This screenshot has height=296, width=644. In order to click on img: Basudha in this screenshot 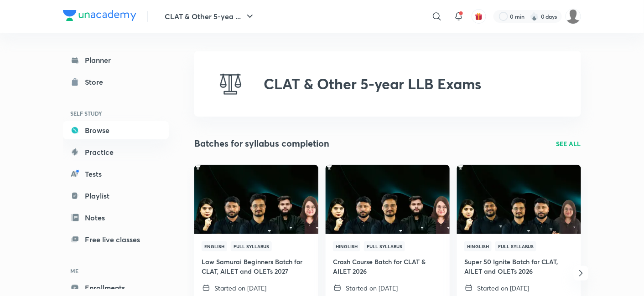, I will do `click(574, 17)`.